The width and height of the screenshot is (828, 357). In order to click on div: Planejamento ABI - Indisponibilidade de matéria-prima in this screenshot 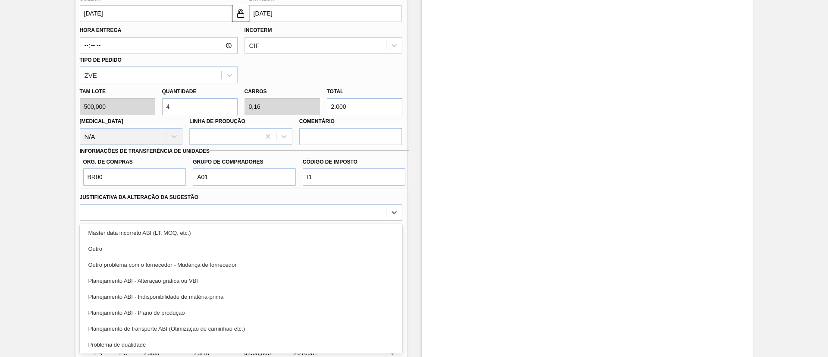, I will do `click(241, 296)`.